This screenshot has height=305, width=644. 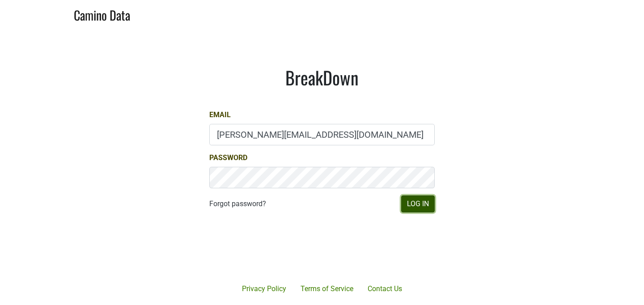 What do you see at coordinates (322, 77) in the screenshot?
I see `h1: BreakDown` at bounding box center [322, 77].